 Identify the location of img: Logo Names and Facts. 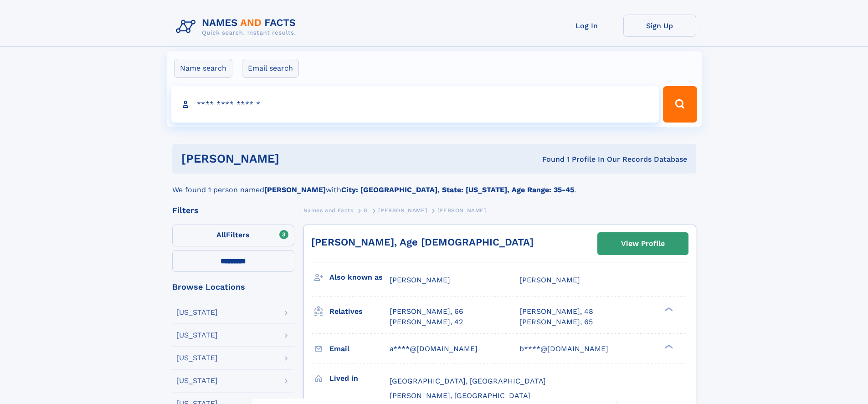
(237, 27).